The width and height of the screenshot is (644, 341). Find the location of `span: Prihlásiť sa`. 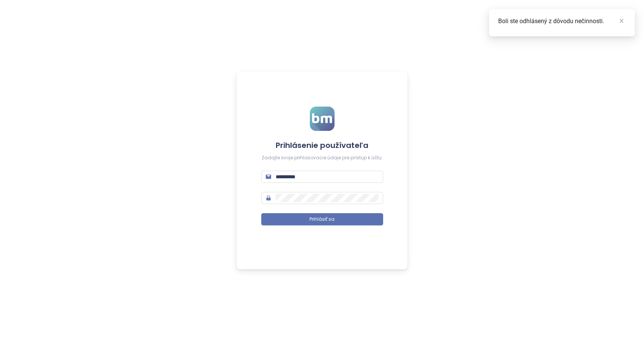

span: Prihlásiť sa is located at coordinates (322, 220).